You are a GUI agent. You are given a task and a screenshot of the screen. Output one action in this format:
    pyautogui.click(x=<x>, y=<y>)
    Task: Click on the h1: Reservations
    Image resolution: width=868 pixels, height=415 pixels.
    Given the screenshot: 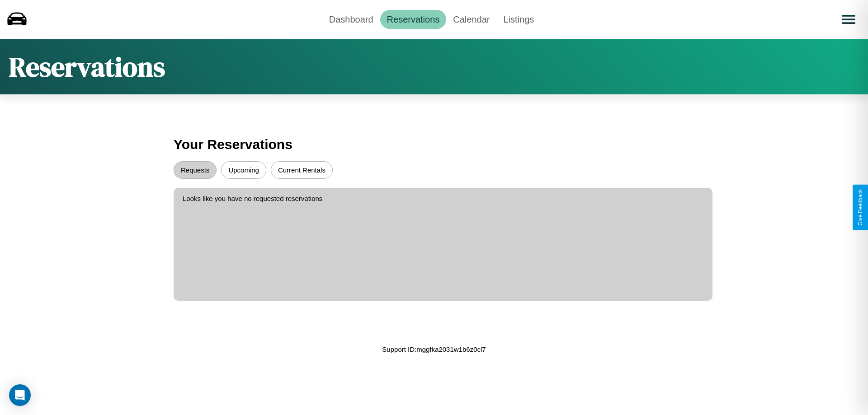 What is the action you would take?
    pyautogui.click(x=87, y=67)
    